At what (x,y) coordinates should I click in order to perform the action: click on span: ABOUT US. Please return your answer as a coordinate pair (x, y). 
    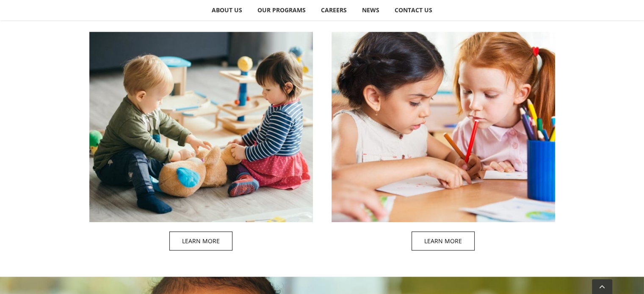
    Looking at the image, I should click on (227, 10).